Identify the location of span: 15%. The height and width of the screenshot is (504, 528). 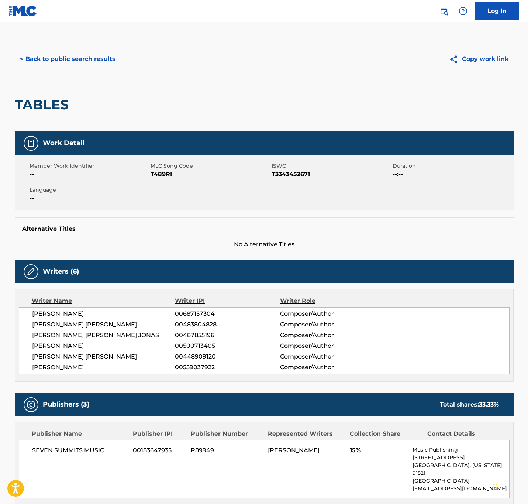
(378, 450).